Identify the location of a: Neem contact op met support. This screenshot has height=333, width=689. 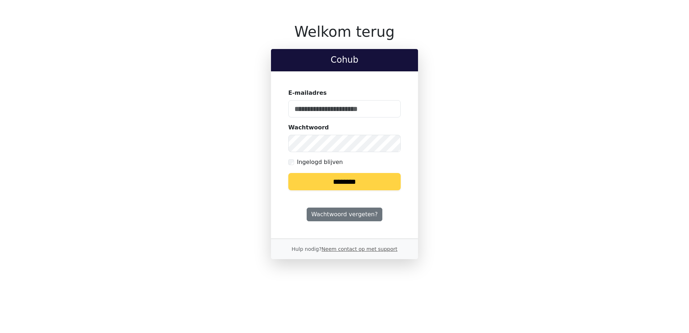
(359, 249).